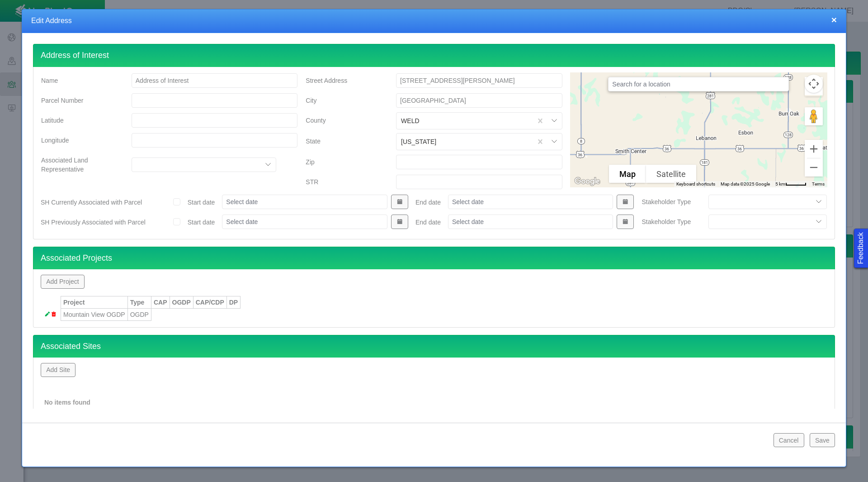 Image resolution: width=868 pixels, height=482 pixels. Describe the element at coordinates (814, 149) in the screenshot. I see `button: Zoom in` at that location.